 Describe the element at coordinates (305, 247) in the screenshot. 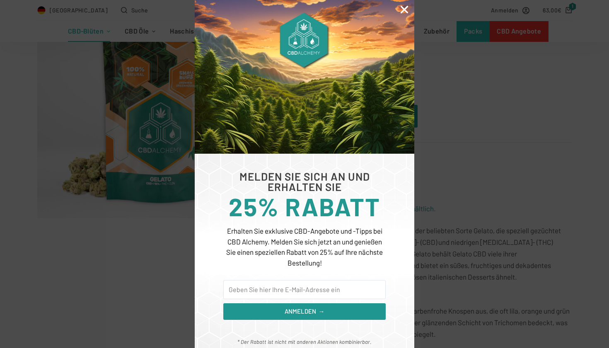

I see `p: Erhalten Sie exklusive CBD-Angebote und -Tipps bei CBD Alchemy. Melden Sie sich jetzt an und geni...` at that location.